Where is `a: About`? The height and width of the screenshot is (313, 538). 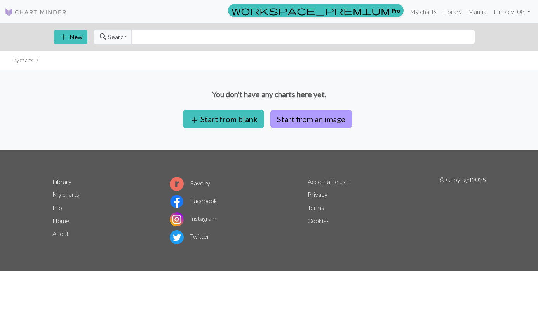
a: About is located at coordinates (61, 233).